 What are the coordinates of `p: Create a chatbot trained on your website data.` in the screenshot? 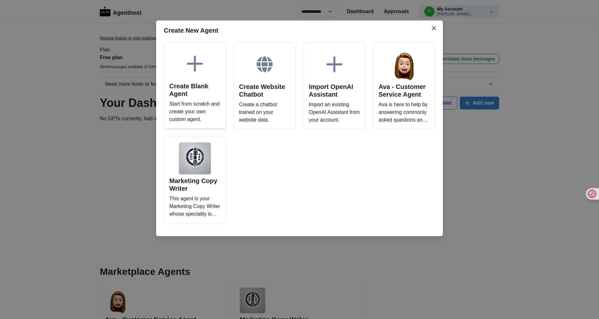 It's located at (265, 112).